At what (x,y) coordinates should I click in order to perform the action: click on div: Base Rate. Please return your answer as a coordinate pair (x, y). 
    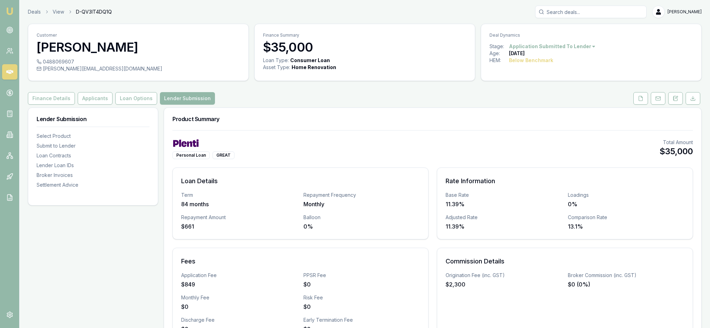
    Looking at the image, I should click on (504, 195).